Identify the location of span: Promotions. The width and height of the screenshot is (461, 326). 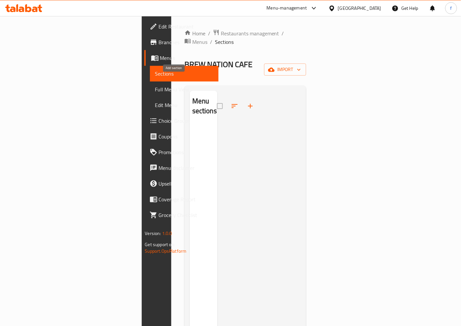
(186, 152).